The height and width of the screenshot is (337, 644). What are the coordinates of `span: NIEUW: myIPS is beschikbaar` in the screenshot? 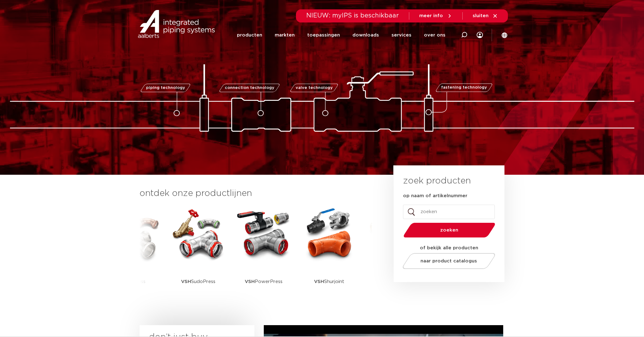 It's located at (352, 16).